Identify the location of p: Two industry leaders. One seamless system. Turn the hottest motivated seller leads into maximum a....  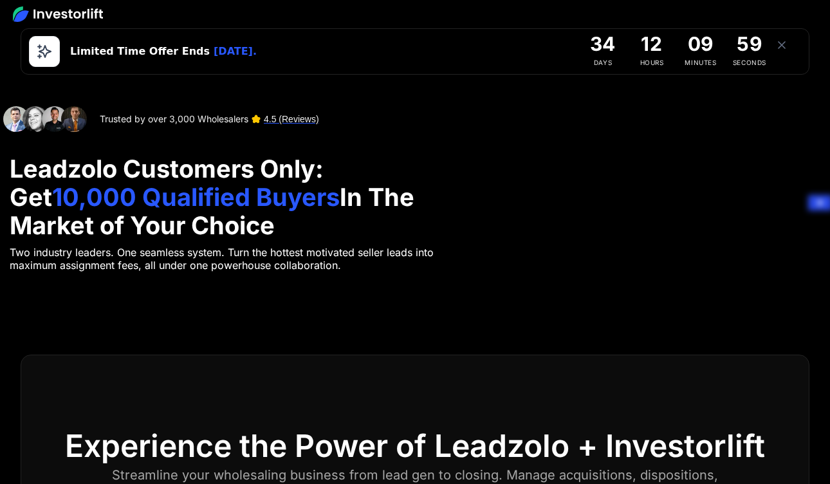
(232, 259).